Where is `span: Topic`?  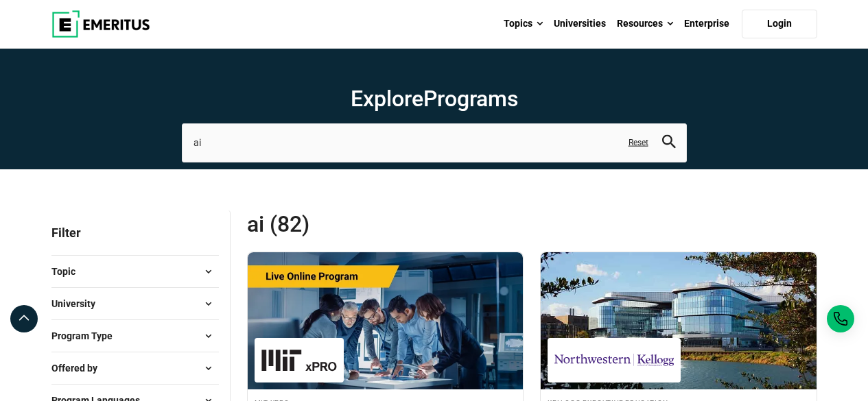 span: Topic is located at coordinates (69, 271).